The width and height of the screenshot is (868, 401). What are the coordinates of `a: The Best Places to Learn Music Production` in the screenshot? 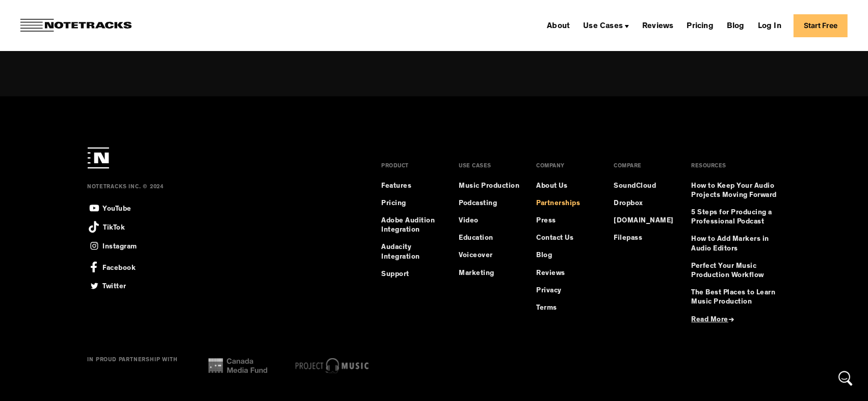 It's located at (737, 297).